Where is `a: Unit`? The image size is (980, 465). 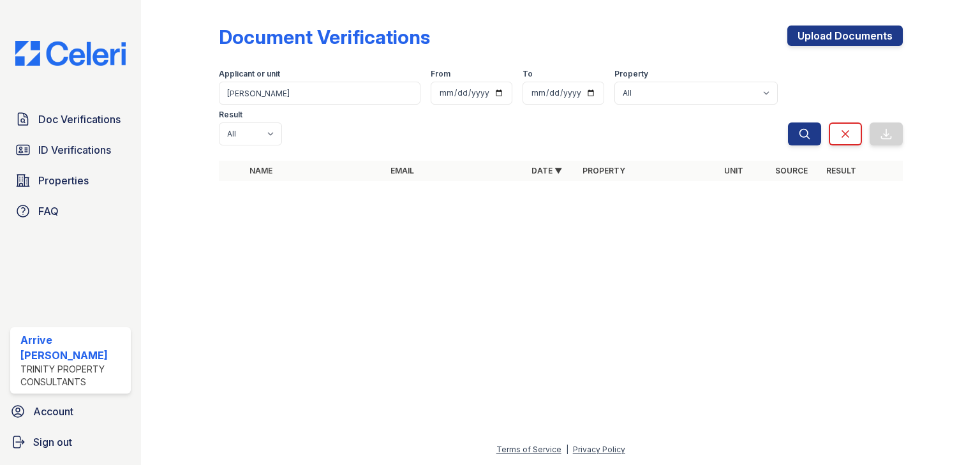 a: Unit is located at coordinates (734, 171).